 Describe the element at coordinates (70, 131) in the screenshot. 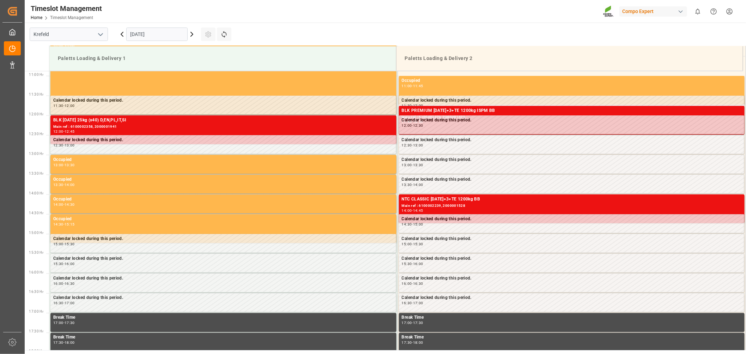

I see `div: 12:45` at that location.